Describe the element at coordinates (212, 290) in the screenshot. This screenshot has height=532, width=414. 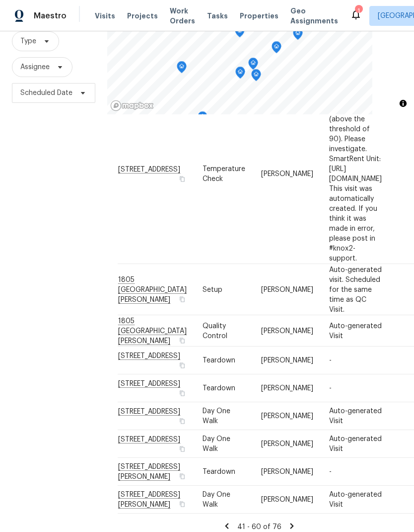
I see `span: Setup` at that location.